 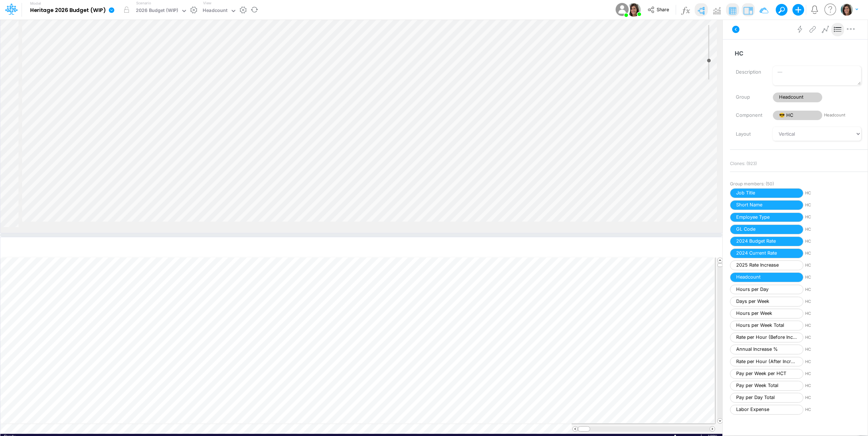 What do you see at coordinates (36, 4) in the screenshot?
I see `label: Model` at bounding box center [36, 4].